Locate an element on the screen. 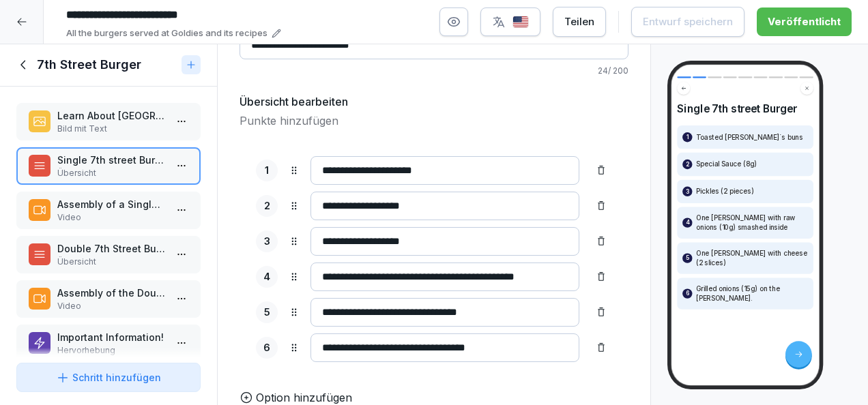 This screenshot has height=405, width=868. div: Assembly of the Double 7th Street BurgerVideo is located at coordinates (108, 299).